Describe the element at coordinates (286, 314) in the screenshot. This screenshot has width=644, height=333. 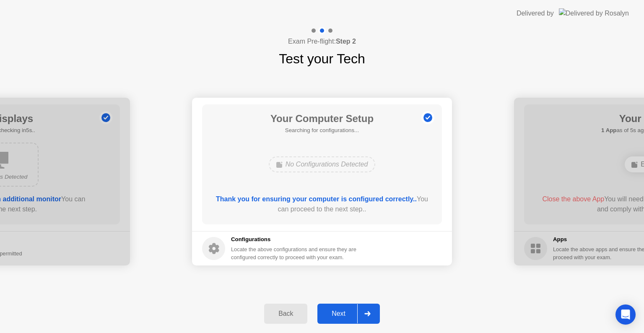
I see `button: Back` at that location.